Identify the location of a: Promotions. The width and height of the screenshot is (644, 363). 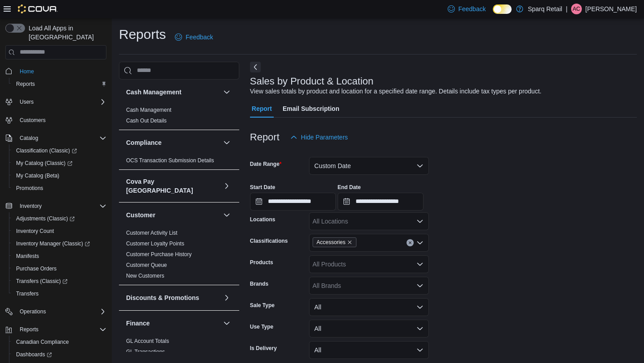
(30, 188).